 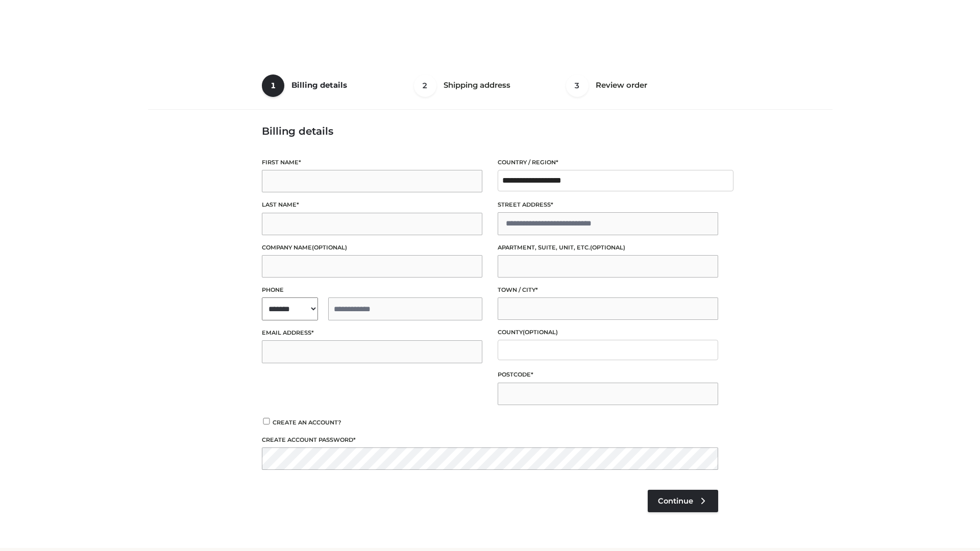 What do you see at coordinates (577, 86) in the screenshot?
I see `span: 3` at bounding box center [577, 86].